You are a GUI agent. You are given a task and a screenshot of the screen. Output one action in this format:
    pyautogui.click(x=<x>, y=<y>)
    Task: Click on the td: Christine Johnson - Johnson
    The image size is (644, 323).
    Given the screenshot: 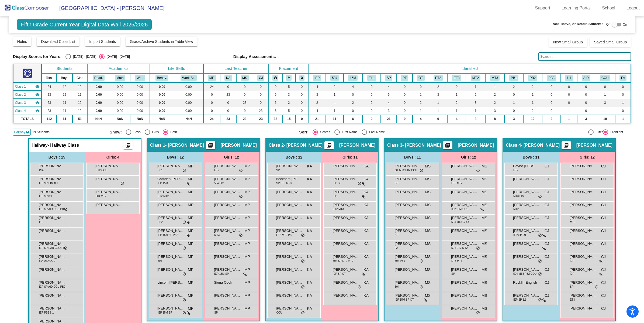 What is the action you would take?
    pyautogui.click(x=27, y=111)
    